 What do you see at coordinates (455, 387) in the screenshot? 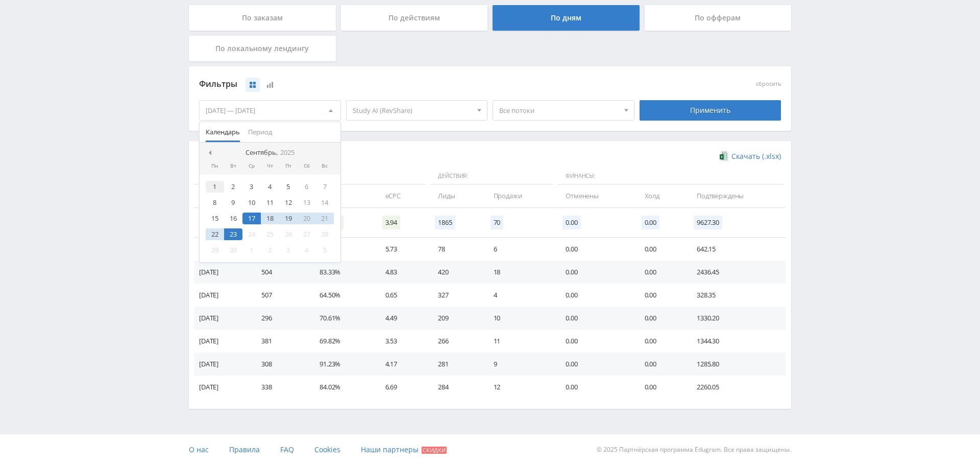
I see `td: 284` at bounding box center [455, 387].